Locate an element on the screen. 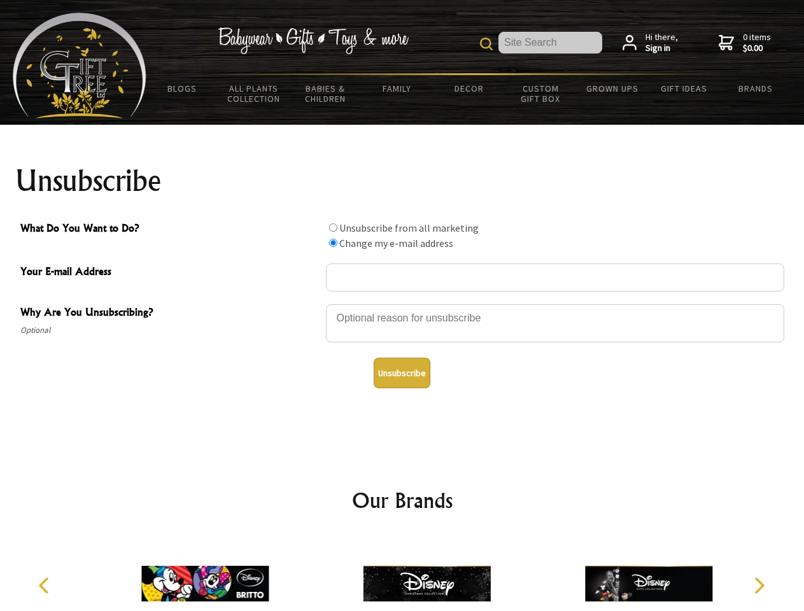  span: Your E-mail Address is located at coordinates (170, 273).